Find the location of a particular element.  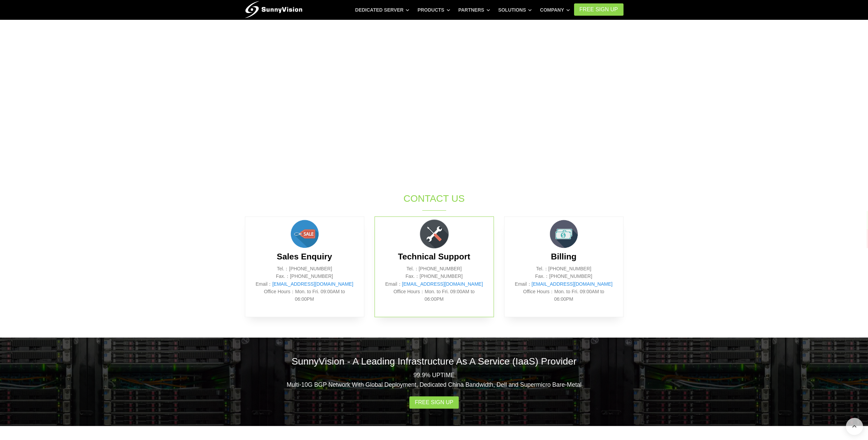

img: money.png is located at coordinates (564, 234).